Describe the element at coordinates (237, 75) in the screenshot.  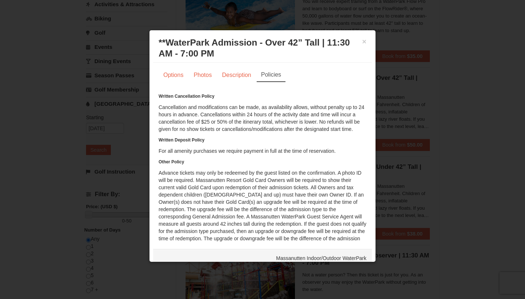
I see `a: Description` at that location.